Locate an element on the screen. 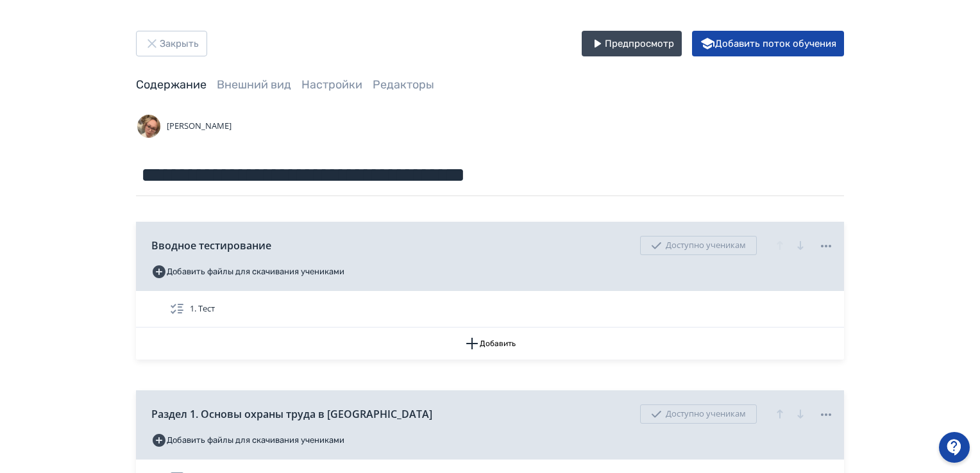 The width and height of the screenshot is (980, 473). button: Добавить поток обучения is located at coordinates (768, 43).